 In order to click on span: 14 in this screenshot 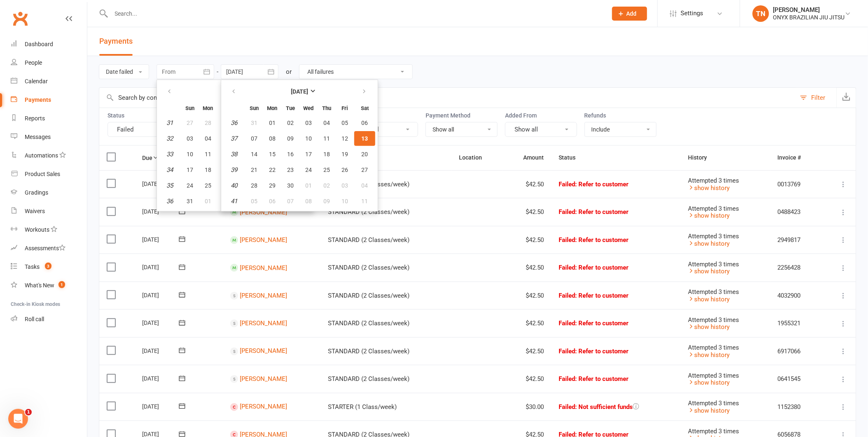, I will do `click(254, 154)`.